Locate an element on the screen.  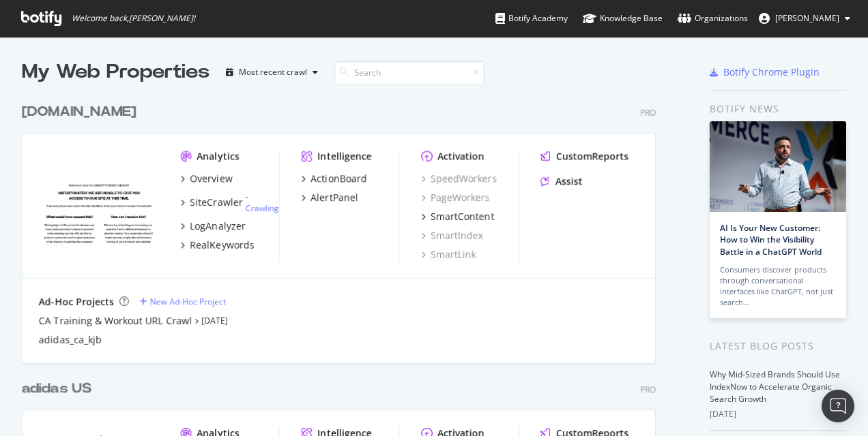
a: ActionBoard is located at coordinates (334, 178).